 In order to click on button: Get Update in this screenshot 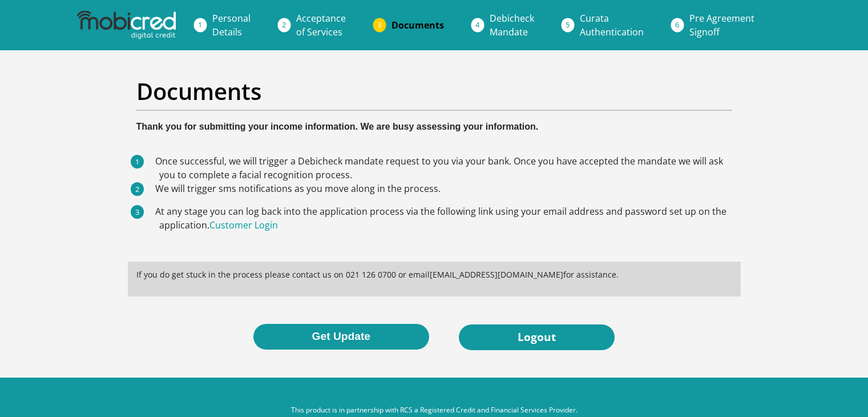, I will do `click(341, 336)`.